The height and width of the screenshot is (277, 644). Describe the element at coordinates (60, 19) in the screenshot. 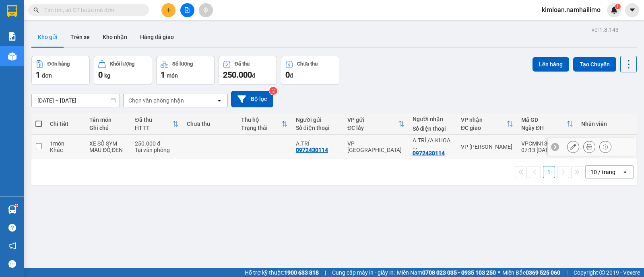

I see `li: Nam Hải Limousine` at that location.